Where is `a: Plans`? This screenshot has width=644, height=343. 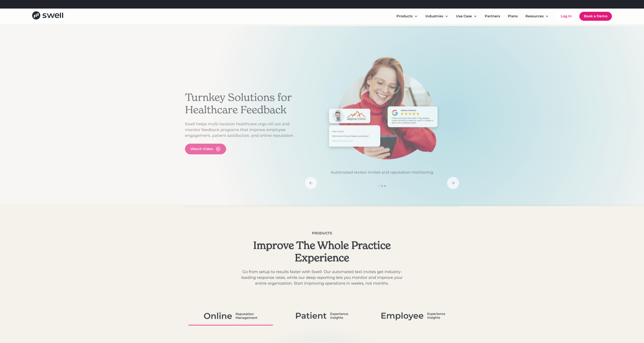 a: Plans is located at coordinates (513, 16).